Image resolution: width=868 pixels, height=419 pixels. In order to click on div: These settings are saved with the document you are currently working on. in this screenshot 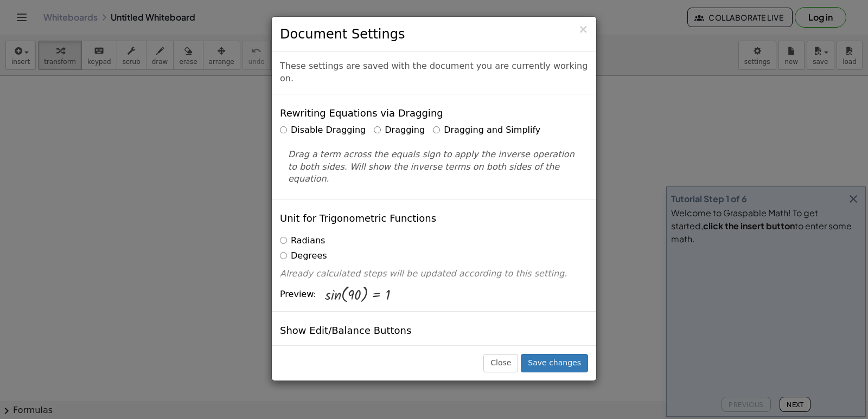, I will do `click(434, 73)`.